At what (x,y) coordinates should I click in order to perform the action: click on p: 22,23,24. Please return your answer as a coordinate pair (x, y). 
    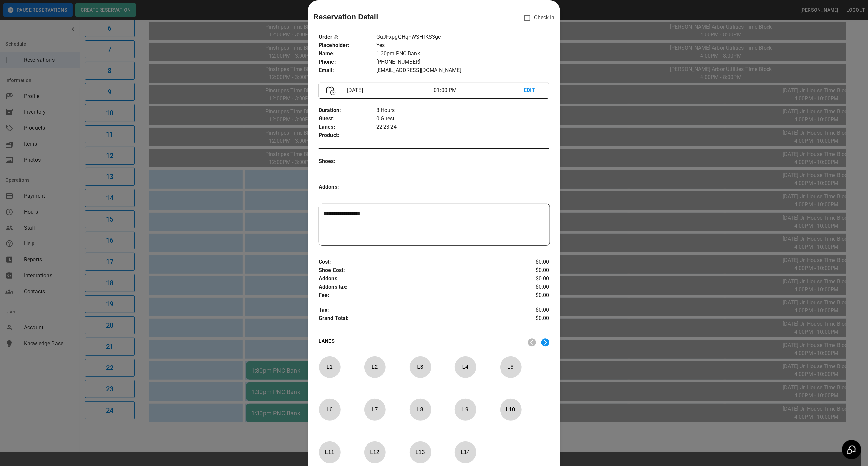
    Looking at the image, I should click on (463, 127).